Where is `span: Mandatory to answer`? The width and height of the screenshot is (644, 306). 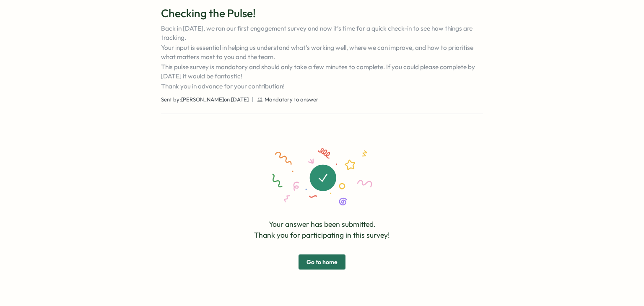
span: Mandatory to answer is located at coordinates (291, 100).